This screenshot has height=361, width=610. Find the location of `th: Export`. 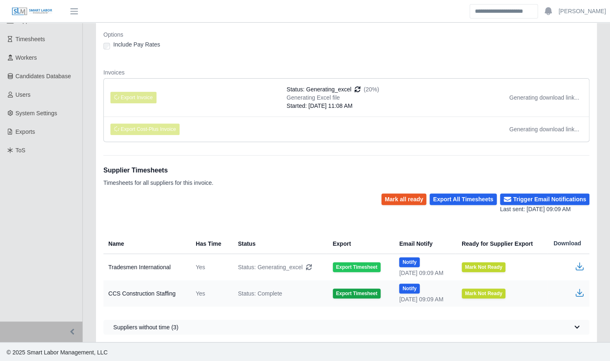

th: Export is located at coordinates (360, 244).